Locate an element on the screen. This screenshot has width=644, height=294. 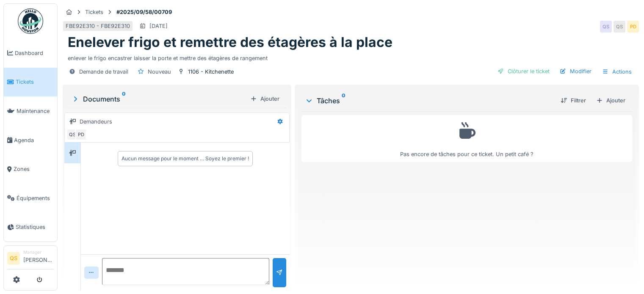
a: Agenda is located at coordinates (31, 140).